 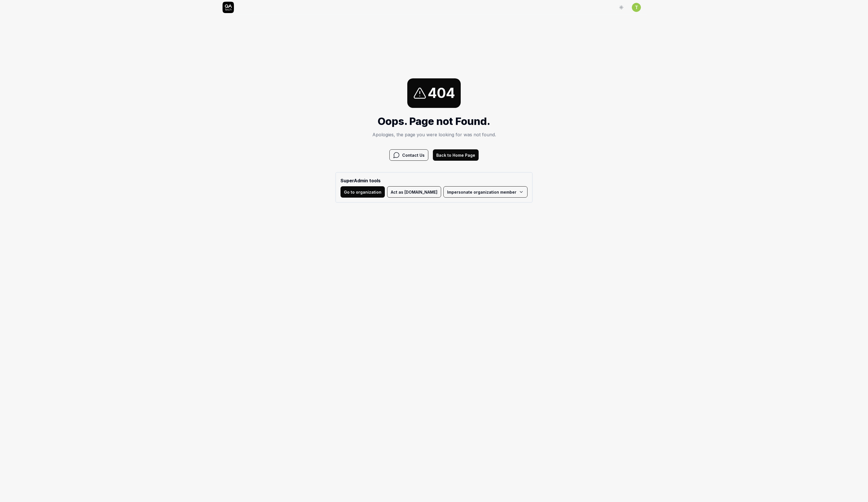 What do you see at coordinates (455, 155) in the screenshot?
I see `button: Back to Home Page` at bounding box center [455, 155].